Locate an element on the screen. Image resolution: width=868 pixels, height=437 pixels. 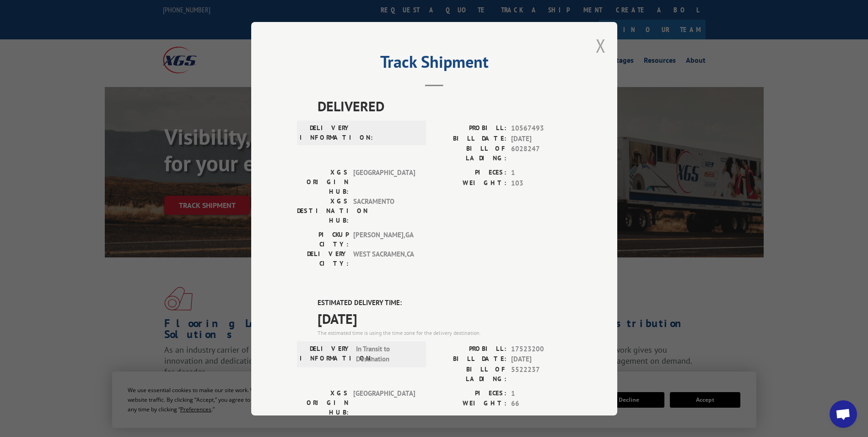
div: The estimated time is using the time zone for the delivery destination. is located at coordinates (444, 333).